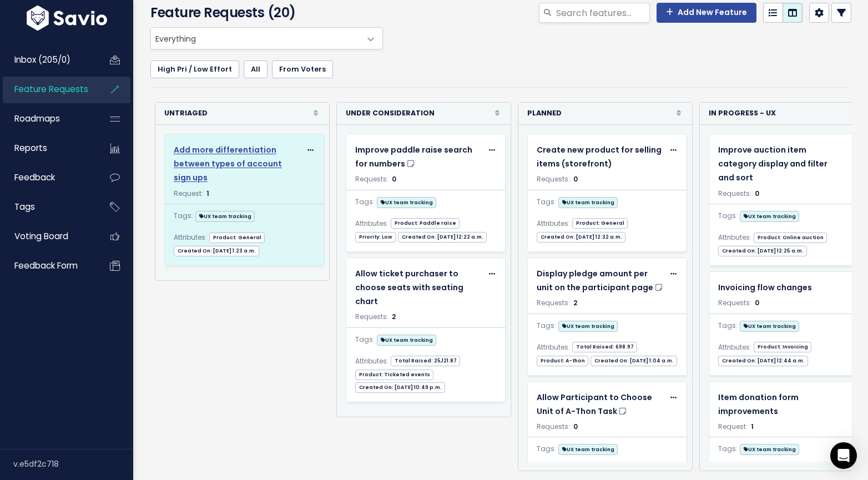  Describe the element at coordinates (47, 89) in the screenshot. I see `a: Feature Requests` at that location.